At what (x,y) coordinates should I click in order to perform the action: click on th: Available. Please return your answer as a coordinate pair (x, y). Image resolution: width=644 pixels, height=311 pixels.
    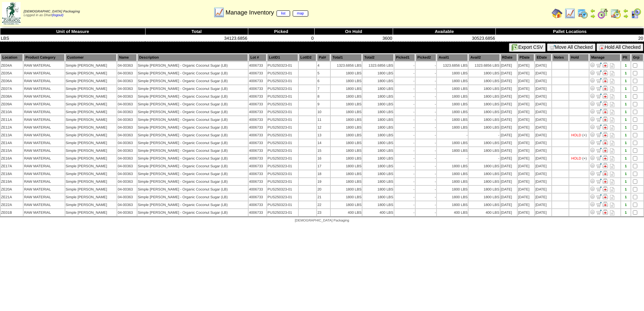
    Looking at the image, I should click on (444, 31).